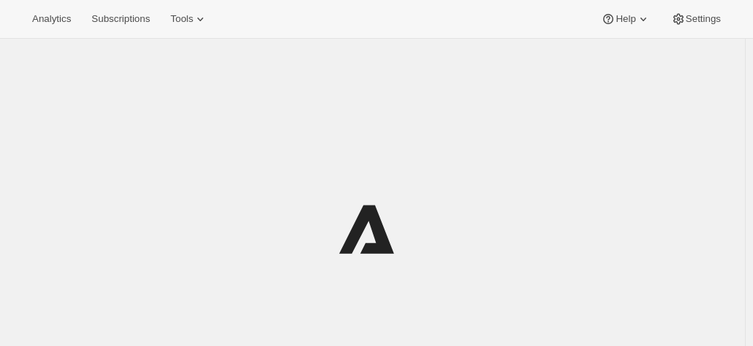 Image resolution: width=753 pixels, height=346 pixels. Describe the element at coordinates (625, 19) in the screenshot. I see `span: Help` at that location.